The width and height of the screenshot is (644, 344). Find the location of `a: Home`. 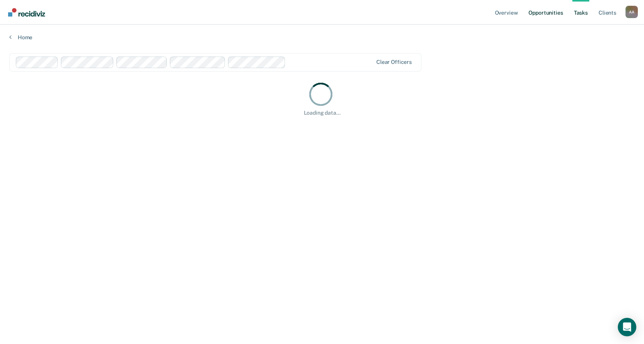

a: Home is located at coordinates (322, 38).